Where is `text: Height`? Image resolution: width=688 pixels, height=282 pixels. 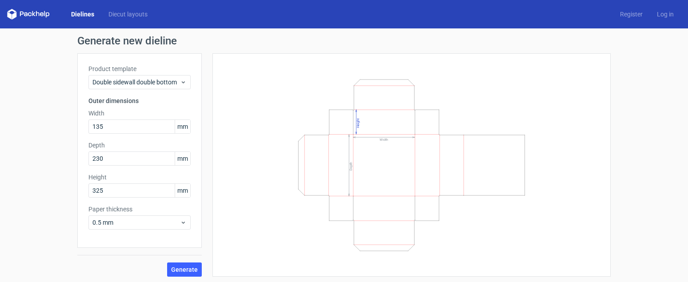 text: Height is located at coordinates (358, 123).